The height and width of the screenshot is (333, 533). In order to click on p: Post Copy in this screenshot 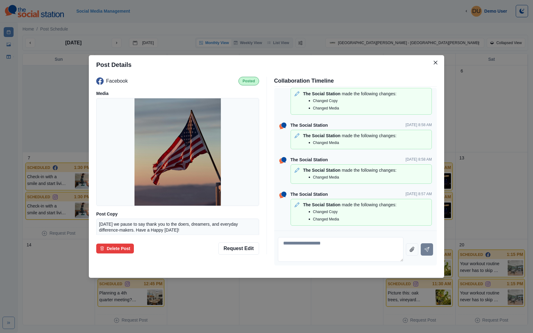, I will do `click(178, 214)`.